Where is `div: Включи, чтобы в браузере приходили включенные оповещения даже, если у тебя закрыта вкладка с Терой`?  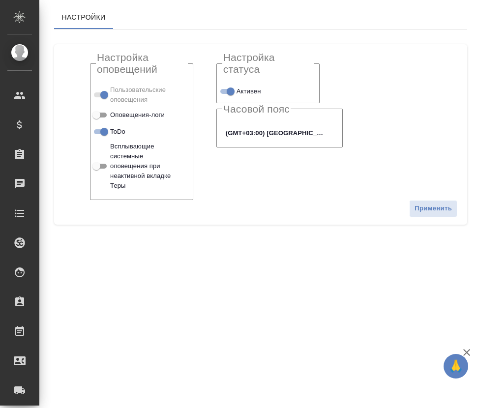
div: Включи, чтобы в браузере приходили включенные оповещения даже, если у тебя закрыта вкладка с Терой is located at coordinates (142, 166).